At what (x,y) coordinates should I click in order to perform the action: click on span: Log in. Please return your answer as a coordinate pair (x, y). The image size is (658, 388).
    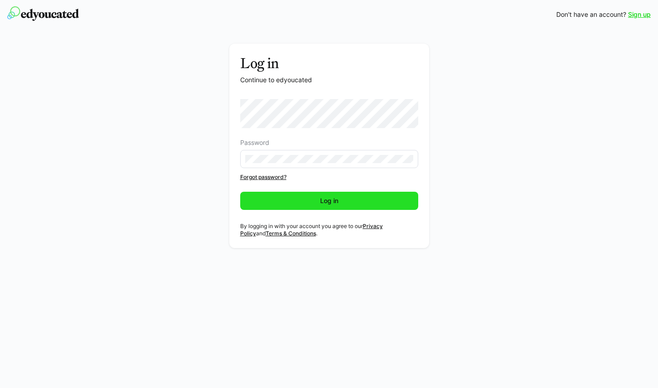
    Looking at the image, I should click on (329, 201).